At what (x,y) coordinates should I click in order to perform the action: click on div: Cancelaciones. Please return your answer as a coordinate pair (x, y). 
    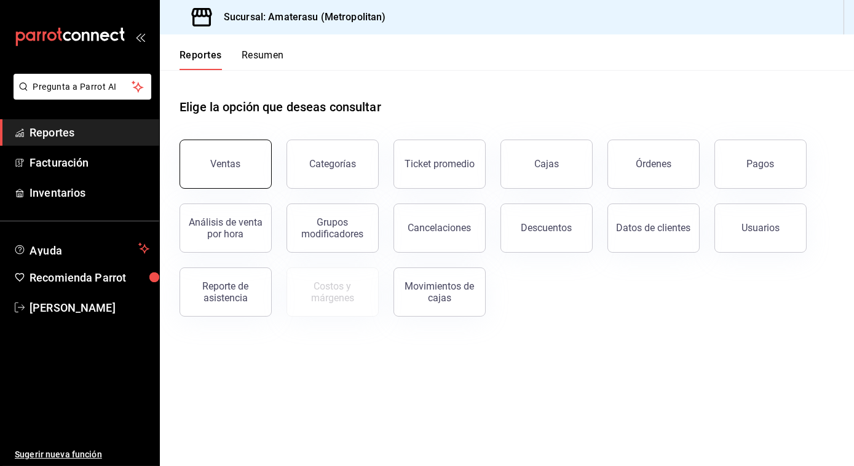
    Looking at the image, I should click on (440, 228).